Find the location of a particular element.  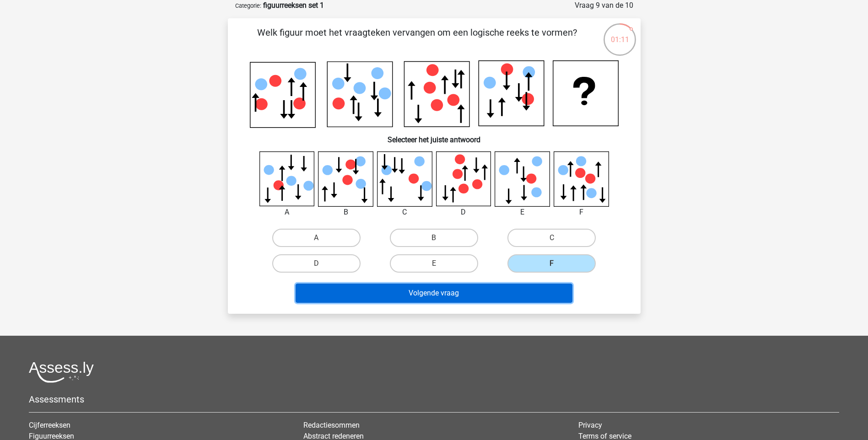

img: Assessly logo is located at coordinates (61, 372).